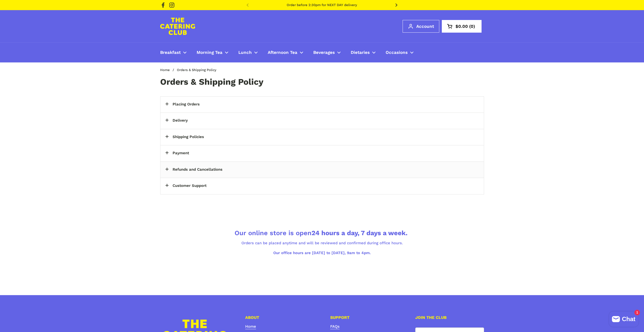  I want to click on h4: ABOUT, so click(280, 317).